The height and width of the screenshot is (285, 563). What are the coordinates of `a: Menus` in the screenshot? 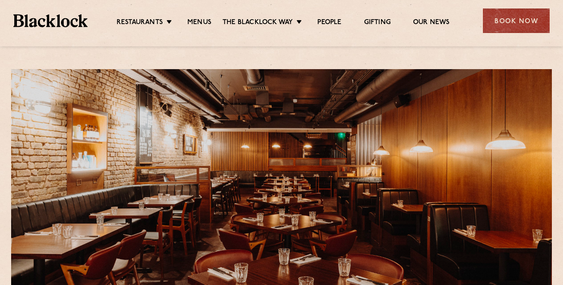 It's located at (200, 23).